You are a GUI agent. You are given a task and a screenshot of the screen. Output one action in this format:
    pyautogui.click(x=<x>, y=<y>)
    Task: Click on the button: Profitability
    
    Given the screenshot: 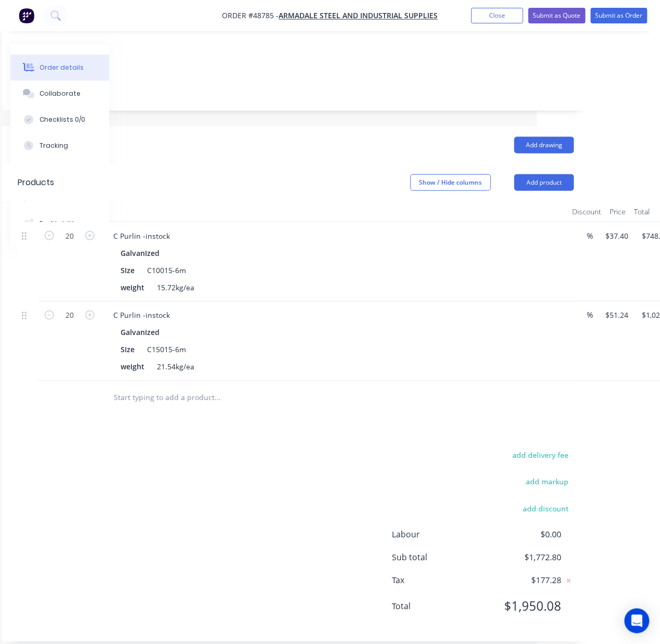 What is the action you would take?
    pyautogui.click(x=59, y=223)
    